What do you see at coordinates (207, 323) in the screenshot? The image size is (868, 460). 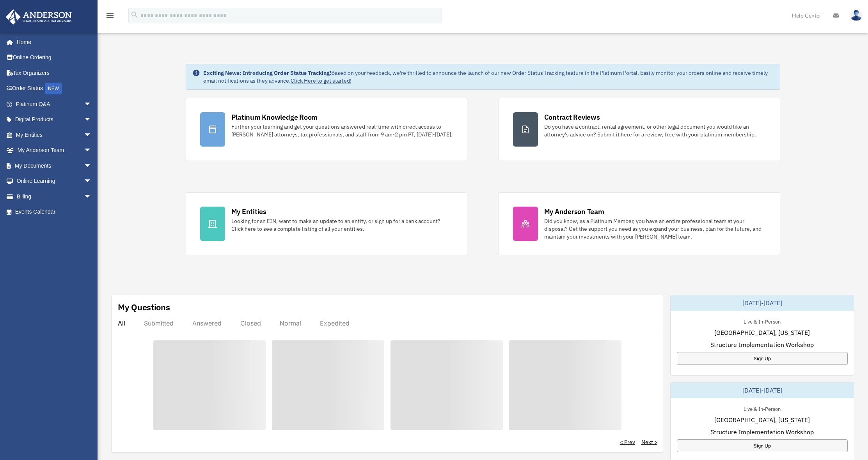 I see `div: Answered` at bounding box center [207, 323].